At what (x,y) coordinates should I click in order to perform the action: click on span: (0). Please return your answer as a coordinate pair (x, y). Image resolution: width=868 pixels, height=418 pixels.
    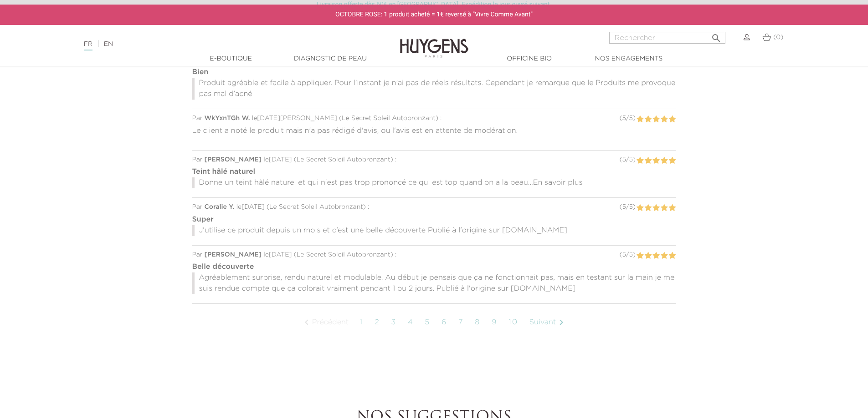
    Looking at the image, I should click on (778, 37).